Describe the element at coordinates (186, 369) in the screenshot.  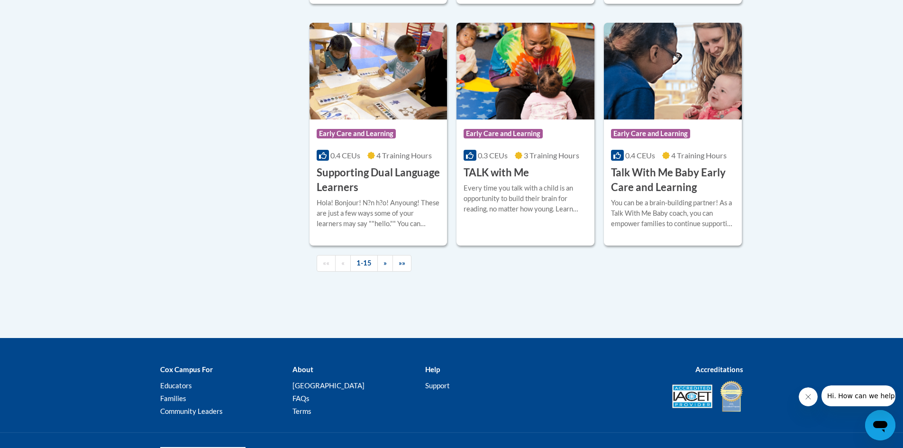
I see `b: Cox Campus For` at that location.